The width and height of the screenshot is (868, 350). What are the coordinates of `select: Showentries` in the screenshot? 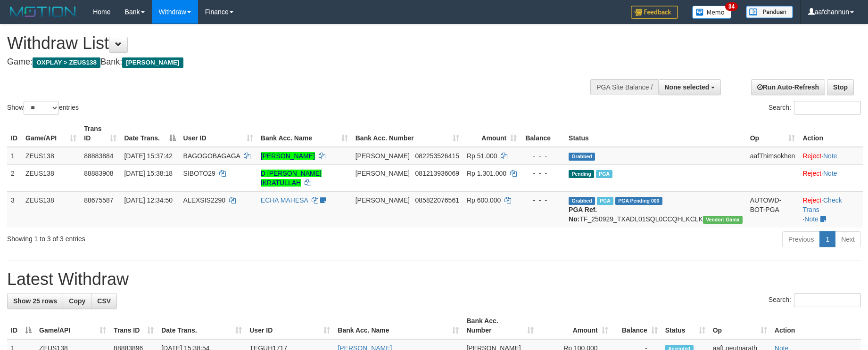 It's located at (41, 108).